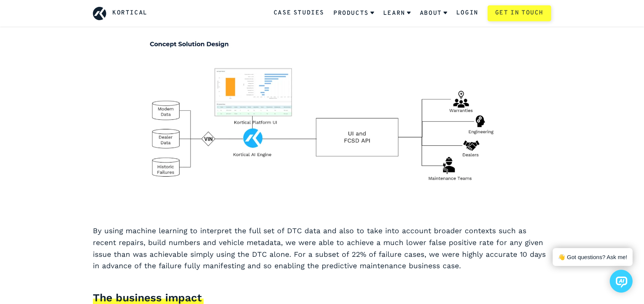 This screenshot has height=304, width=644. Describe the element at coordinates (322, 116) in the screenshot. I see `img: predicting-failures/predicting-failures.png` at that location.